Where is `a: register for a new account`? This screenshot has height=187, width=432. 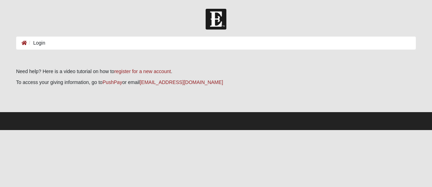
a: register for a new account is located at coordinates (142, 71).